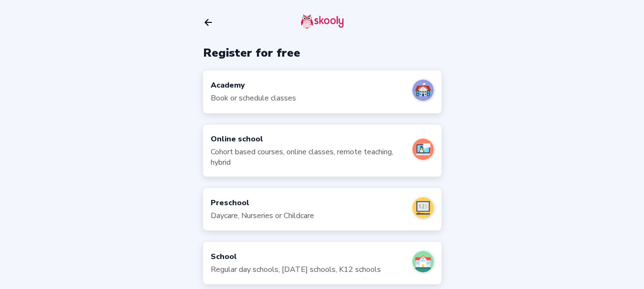 The height and width of the screenshot is (289, 644). I want to click on ion-icon: arrow back outline, so click(209, 23).